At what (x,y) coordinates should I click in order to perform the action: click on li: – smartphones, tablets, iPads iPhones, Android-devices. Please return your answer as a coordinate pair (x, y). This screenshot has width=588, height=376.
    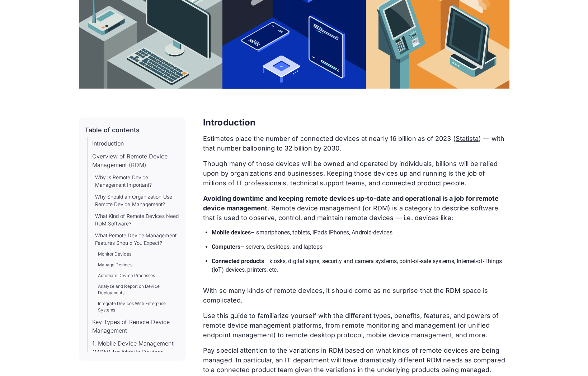
    Looking at the image, I should click on (360, 232).